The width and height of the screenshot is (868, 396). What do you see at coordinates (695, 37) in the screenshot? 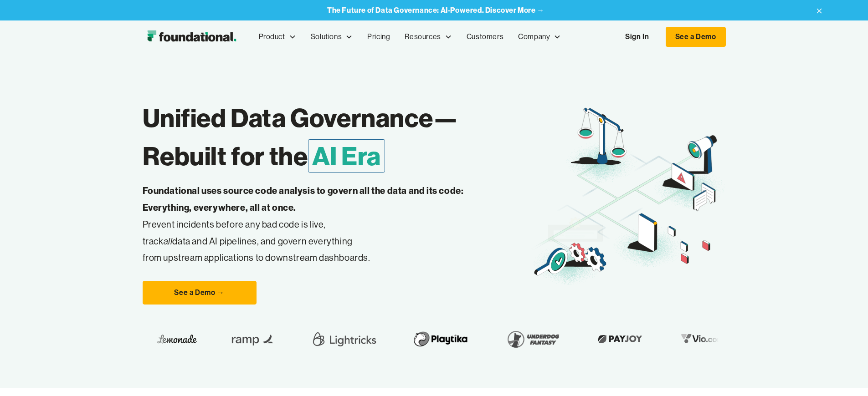
I see `a: See a Demo` at bounding box center [695, 37].